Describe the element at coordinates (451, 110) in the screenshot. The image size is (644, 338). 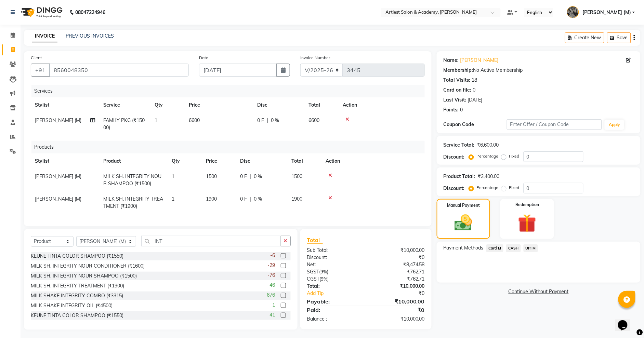
I see `div: Points:` at that location.